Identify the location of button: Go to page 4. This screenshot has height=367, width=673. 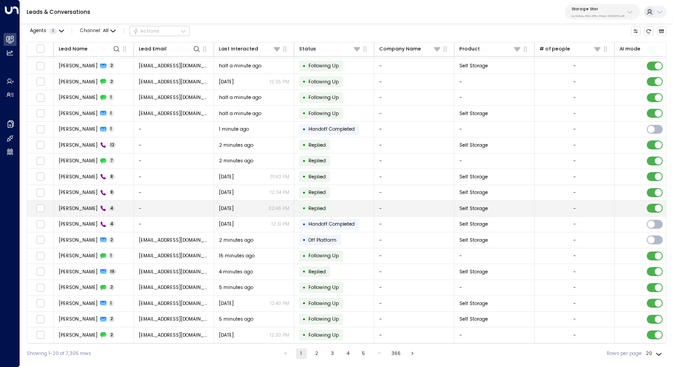
(348, 353).